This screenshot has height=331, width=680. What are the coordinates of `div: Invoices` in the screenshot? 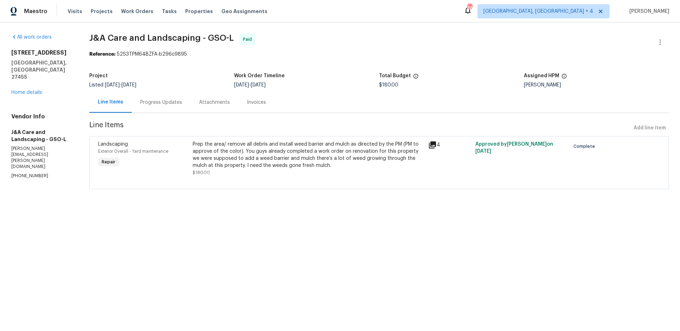 It's located at (256, 102).